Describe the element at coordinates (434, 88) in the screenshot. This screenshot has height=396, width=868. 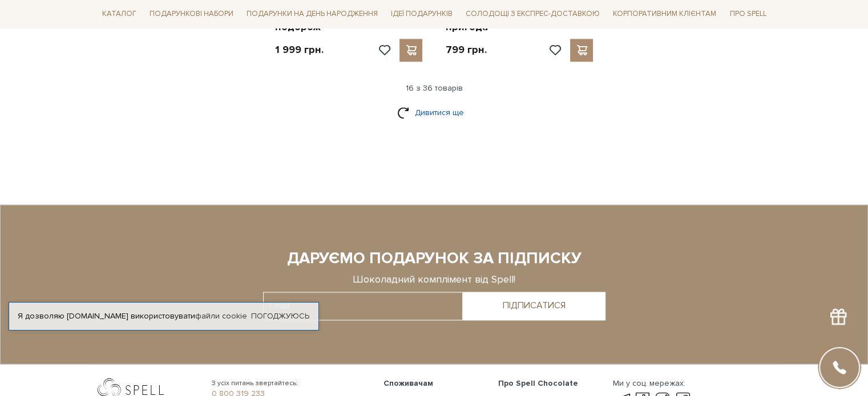
I see `div: 16 з 36 товарів` at that location.